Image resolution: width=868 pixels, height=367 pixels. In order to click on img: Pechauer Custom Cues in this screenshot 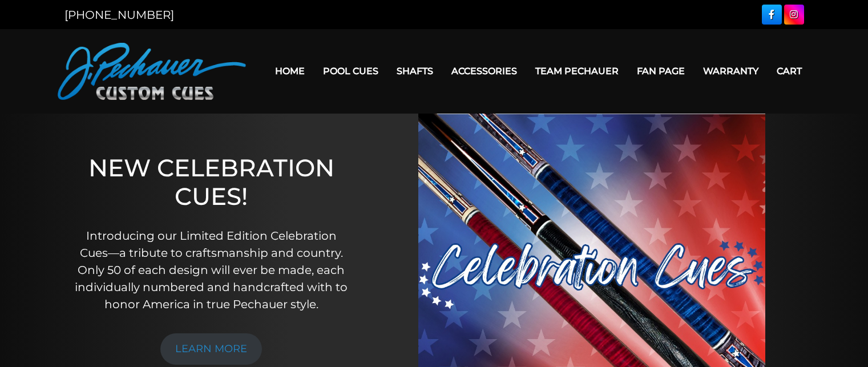, I will do `click(152, 71)`.